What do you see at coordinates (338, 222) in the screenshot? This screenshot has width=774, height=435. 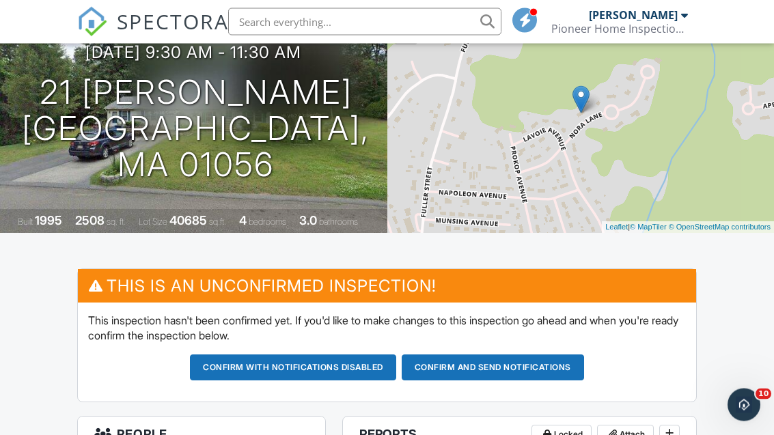 I see `span: bathrooms` at bounding box center [338, 222].